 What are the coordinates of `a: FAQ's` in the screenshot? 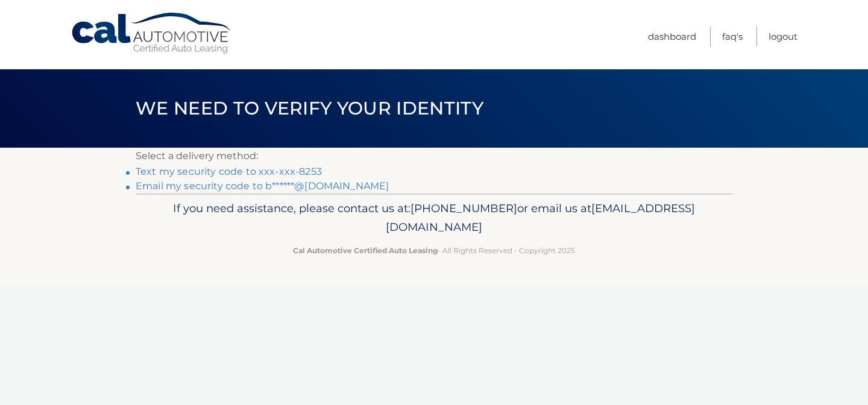 It's located at (732, 36).